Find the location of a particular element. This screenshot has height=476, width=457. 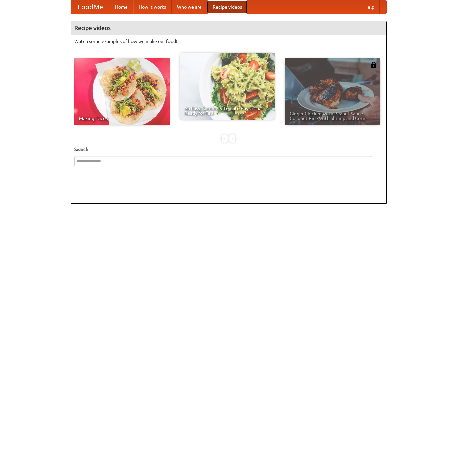

a: How it works is located at coordinates (152, 7).